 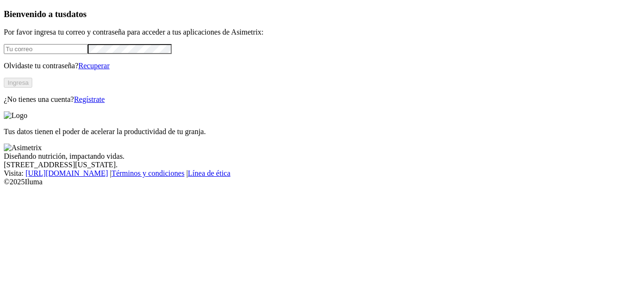 I want to click on a: Línea de ética, so click(x=209, y=173).